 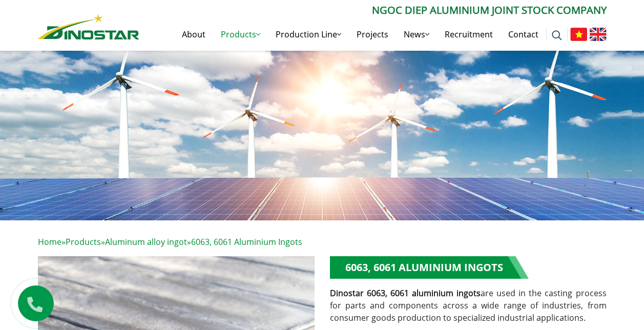 I want to click on span: 6063, 6061 Aluminium Ingots, so click(x=246, y=242).